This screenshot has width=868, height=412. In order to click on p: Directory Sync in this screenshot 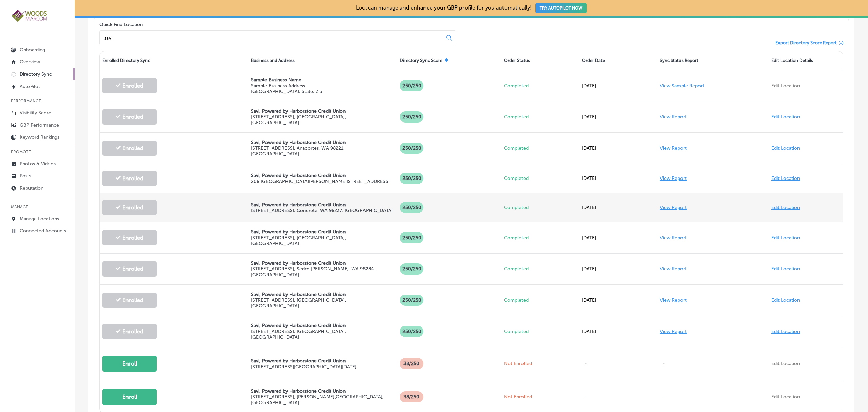, I will do `click(35, 74)`.